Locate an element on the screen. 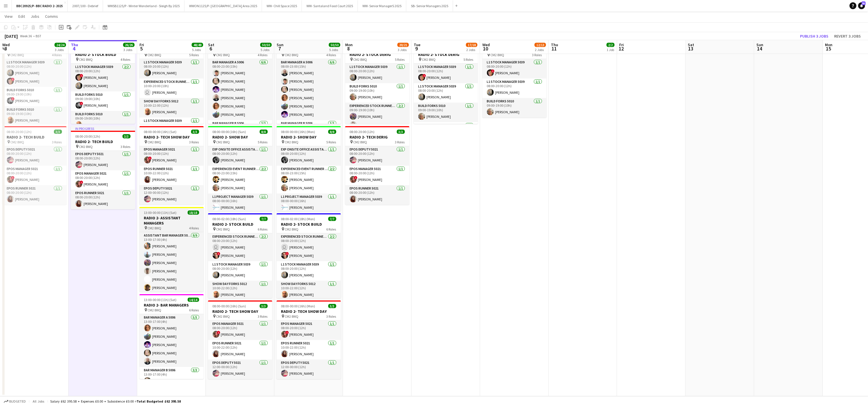 The width and height of the screenshot is (868, 406). h3: RADIO 2- BAR MANAGERS is located at coordinates (171, 305).